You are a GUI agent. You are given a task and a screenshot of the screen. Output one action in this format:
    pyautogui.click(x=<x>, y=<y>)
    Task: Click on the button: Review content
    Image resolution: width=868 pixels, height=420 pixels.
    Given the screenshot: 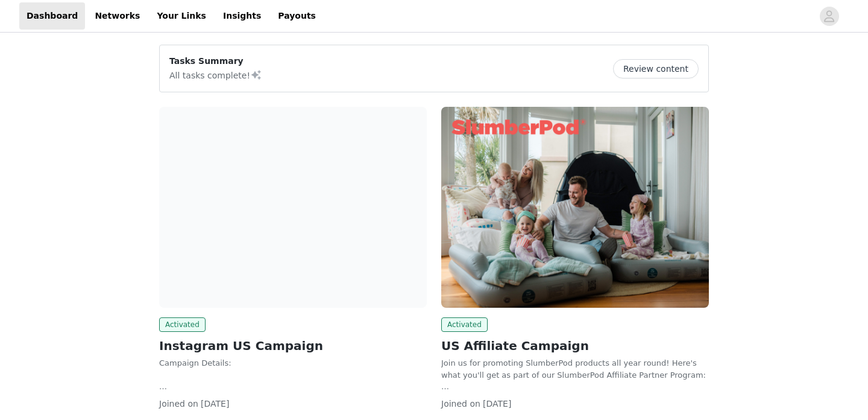 What is the action you would take?
    pyautogui.click(x=656, y=69)
    